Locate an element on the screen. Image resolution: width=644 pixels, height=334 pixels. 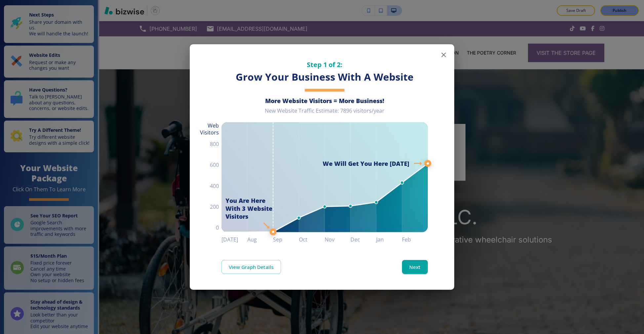
h6: More Website Visitors = More Business! is located at coordinates (325, 101).